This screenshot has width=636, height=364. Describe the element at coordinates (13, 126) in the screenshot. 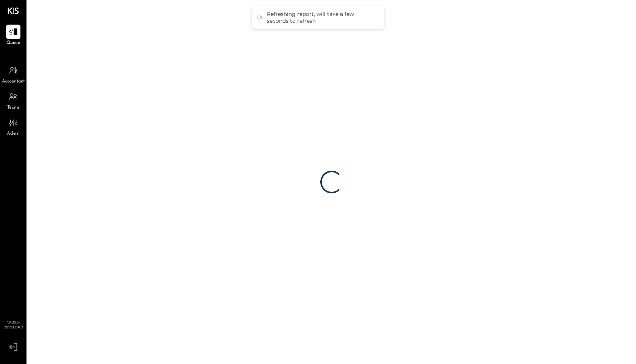

I see `a: Admin` at that location.